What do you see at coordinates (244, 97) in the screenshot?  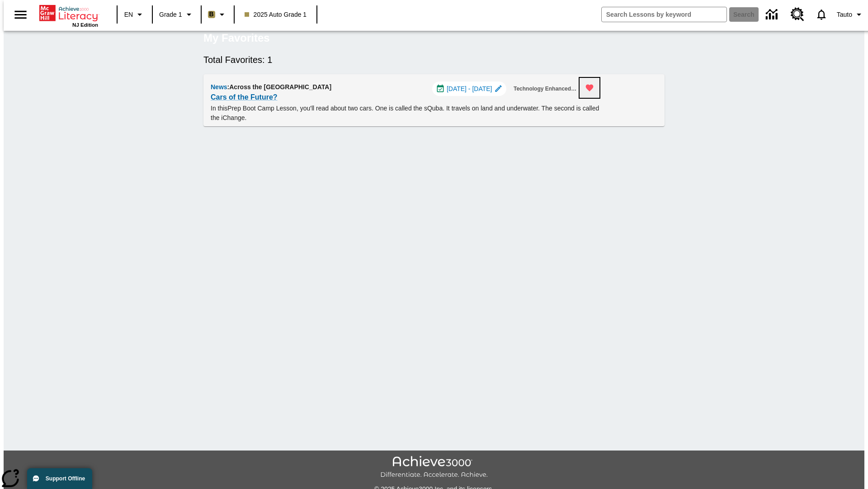 I see `h6: Cars of the Future?` at bounding box center [244, 97].